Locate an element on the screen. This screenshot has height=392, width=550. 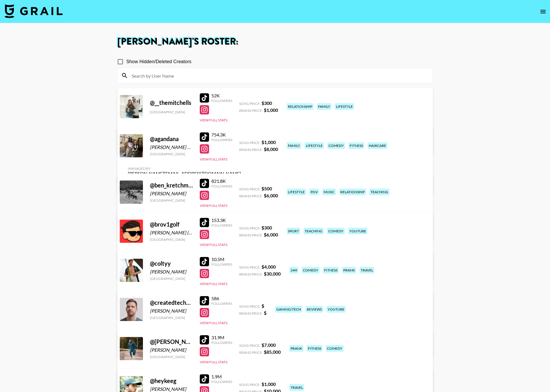
div: pov is located at coordinates (314, 192).